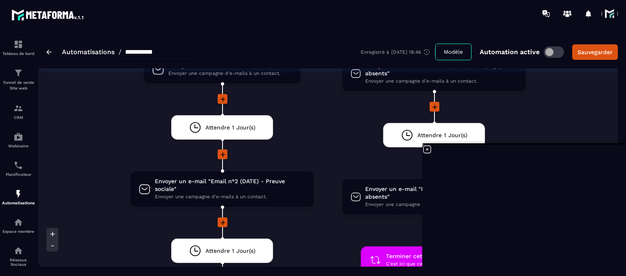  Describe the element at coordinates (18, 146) in the screenshot. I see `p: Webinaire` at that location.